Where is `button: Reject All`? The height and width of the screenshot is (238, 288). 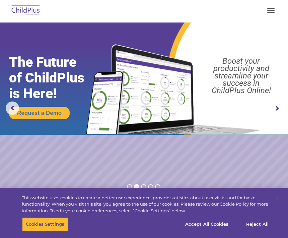 button: Reject All is located at coordinates (257, 225).